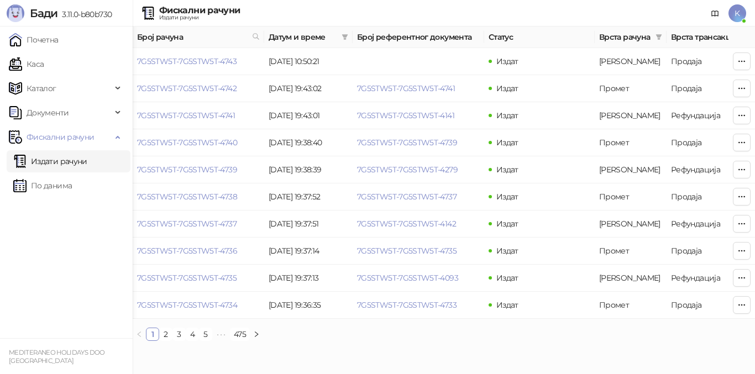  I want to click on td: 7G5STW5T-7G5STW5T-4741, so click(198, 115).